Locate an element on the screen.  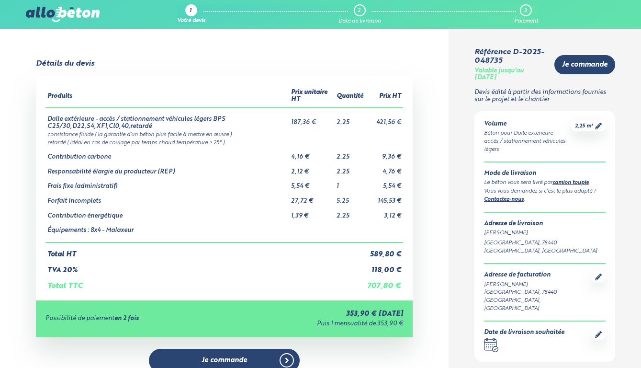
a: 1 Votre devis is located at coordinates (191, 14).